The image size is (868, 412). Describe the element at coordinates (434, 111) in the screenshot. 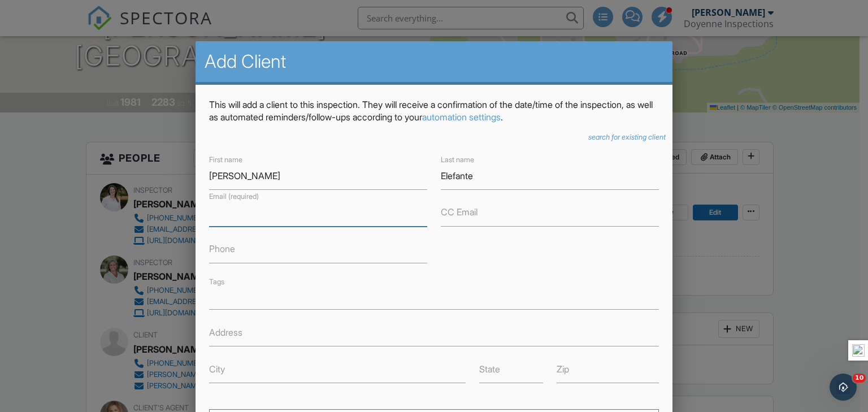

I see `p: This will add a client to this inspection. They will receive a confirmation of the date/time of t...` at that location.